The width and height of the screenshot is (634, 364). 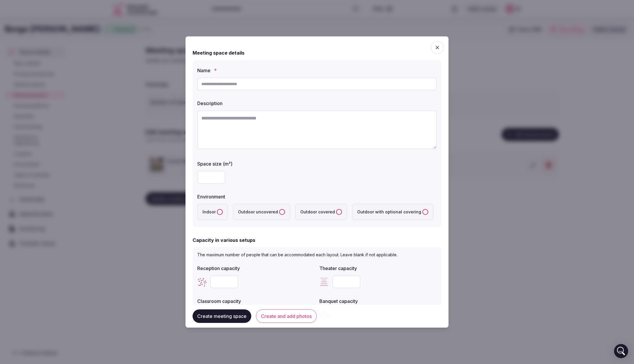 I want to click on button: Create and add photos, so click(x=286, y=316).